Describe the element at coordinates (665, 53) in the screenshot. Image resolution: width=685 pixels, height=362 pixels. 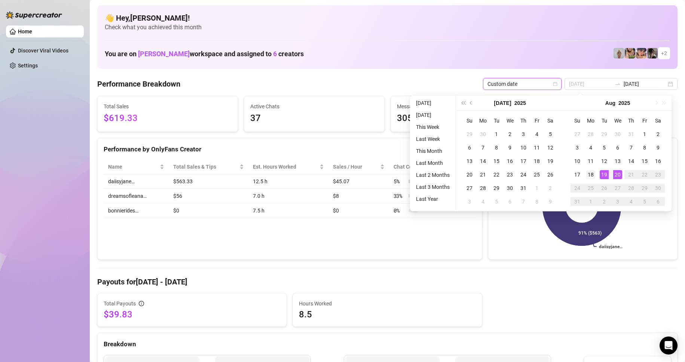
I see `span: + 2` at that location.